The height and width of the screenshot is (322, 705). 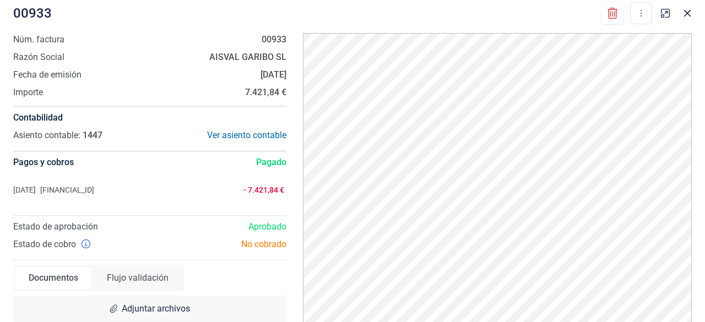 I want to click on div: No cobrado, so click(x=222, y=245).